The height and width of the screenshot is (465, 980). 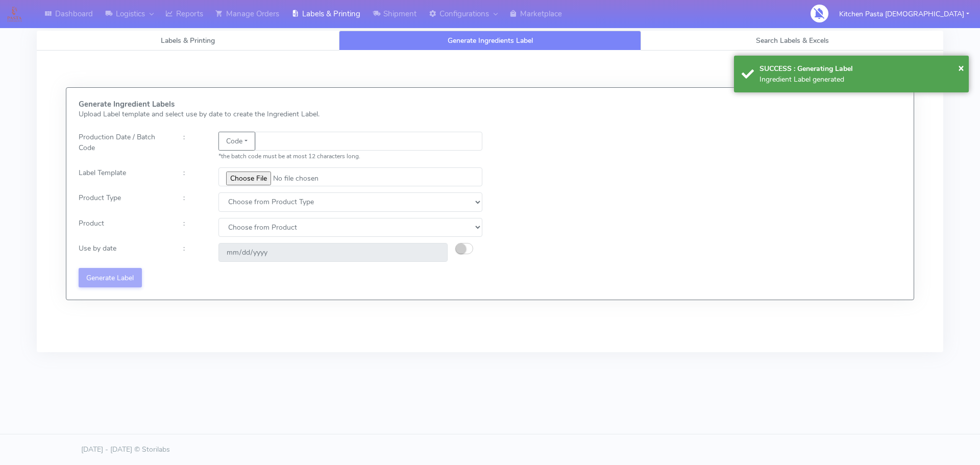 I want to click on div: Production Date / Batch Code, so click(x=123, y=147).